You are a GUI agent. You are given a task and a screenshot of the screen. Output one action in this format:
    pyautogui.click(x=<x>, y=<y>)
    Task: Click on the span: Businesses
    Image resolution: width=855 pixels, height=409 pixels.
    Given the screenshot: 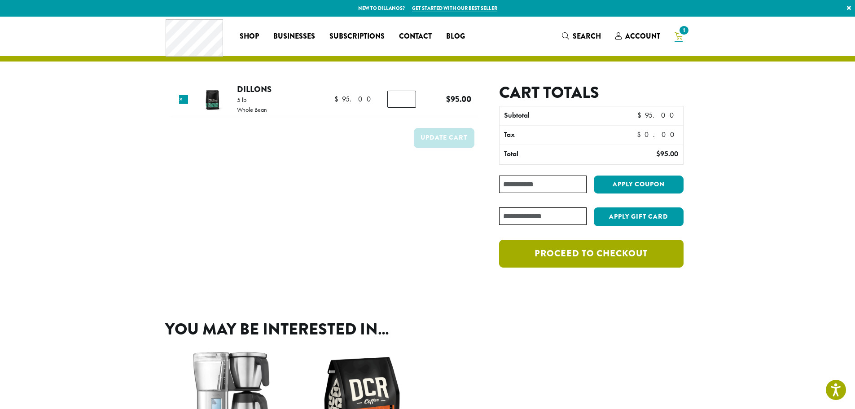 What is the action you would take?
    pyautogui.click(x=294, y=36)
    